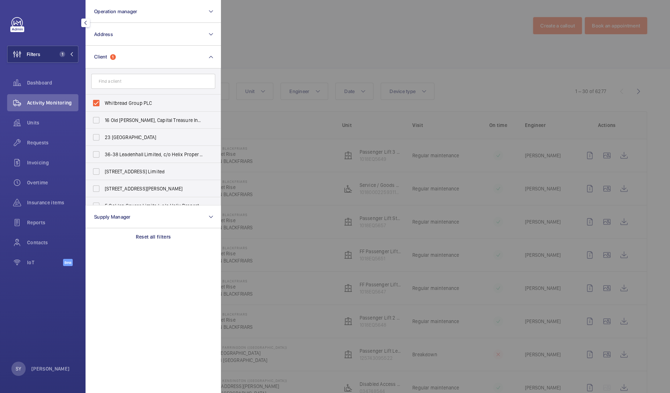 This screenshot has width=670, height=393. Describe the element at coordinates (53, 222) in the screenshot. I see `span: Reports` at that location.